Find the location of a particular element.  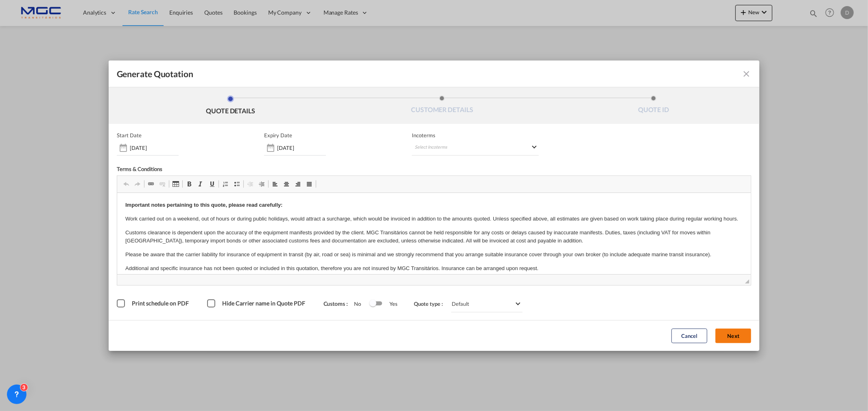

span: Hide Carrier name in Quote PDF is located at coordinates (263, 303).